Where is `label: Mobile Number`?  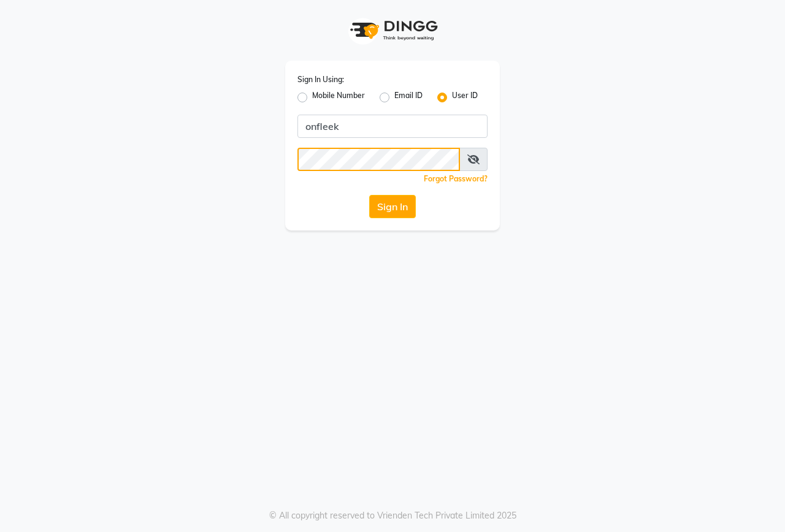
label: Mobile Number is located at coordinates (339, 97).